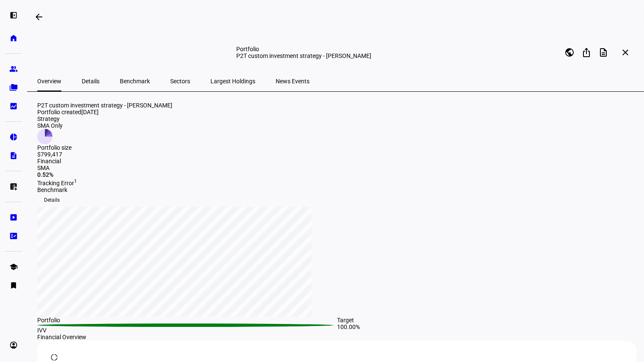  I want to click on button: Details, so click(52, 200).